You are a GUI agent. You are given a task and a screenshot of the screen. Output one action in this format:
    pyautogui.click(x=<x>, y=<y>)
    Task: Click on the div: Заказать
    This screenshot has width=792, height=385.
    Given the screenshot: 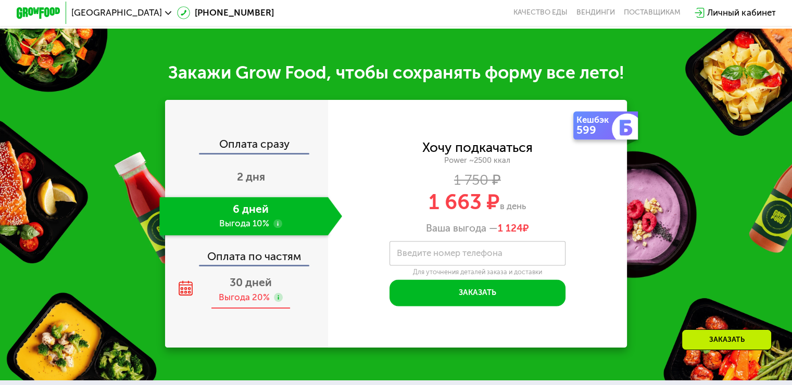 What is the action you would take?
    pyautogui.click(x=726, y=340)
    